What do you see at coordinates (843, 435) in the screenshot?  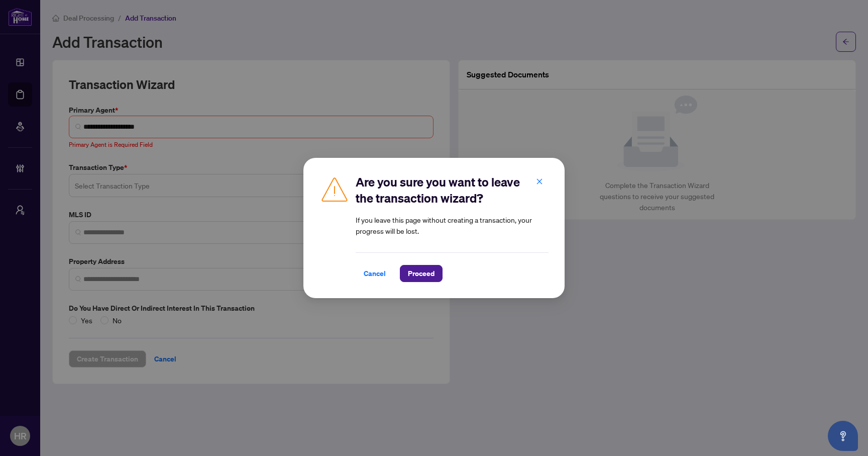 I see `button: Open asap` at bounding box center [843, 435].